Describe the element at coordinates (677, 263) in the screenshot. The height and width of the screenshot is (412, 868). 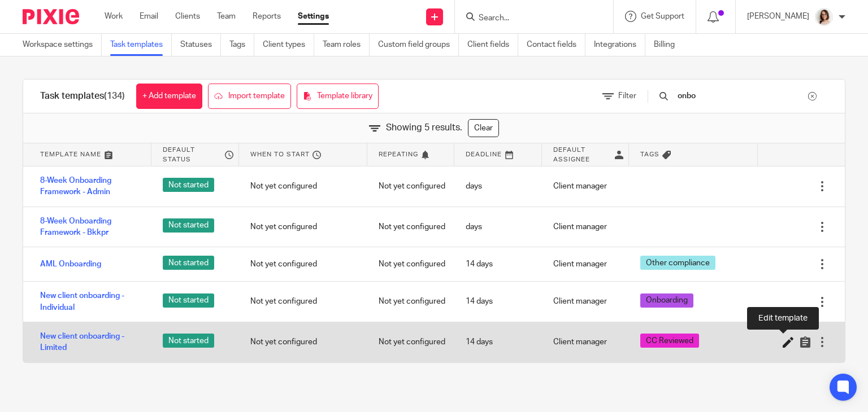
I see `span: Other compliance` at that location.